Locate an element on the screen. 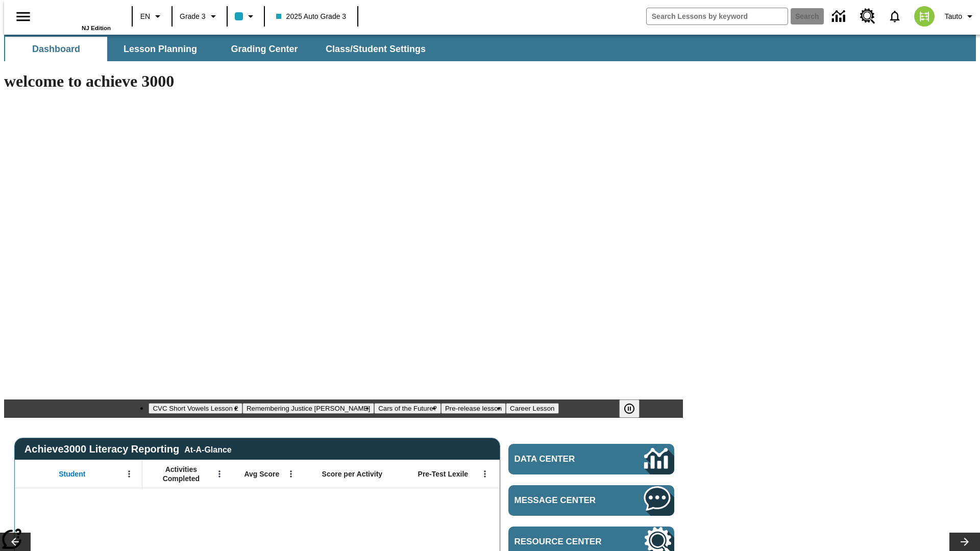 The image size is (980, 551). span: Data Center is located at coordinates (562, 460).